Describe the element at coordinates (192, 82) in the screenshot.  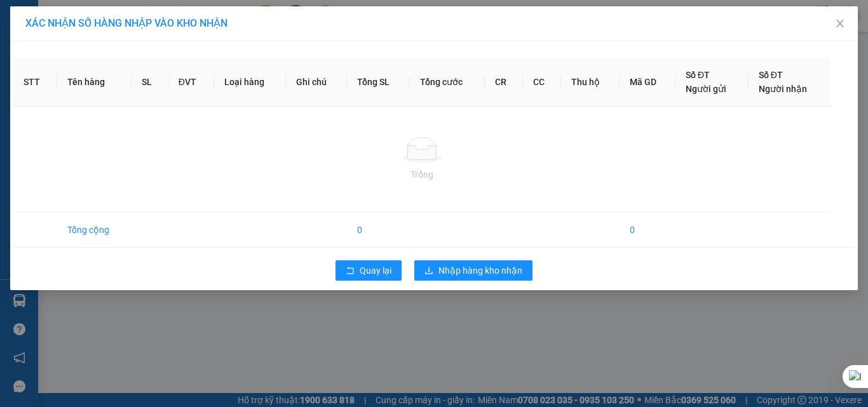
I see `th: ĐVT` at that location.